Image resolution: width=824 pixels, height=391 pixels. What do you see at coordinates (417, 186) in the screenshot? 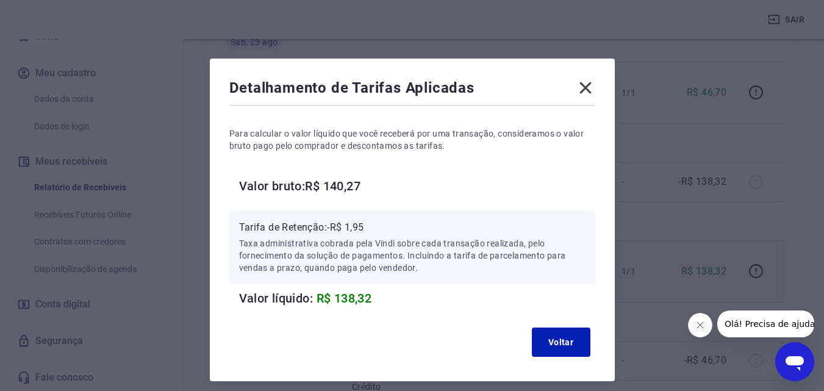
I see `h6: Valor bruto: R$ 140,27` at bounding box center [417, 186].